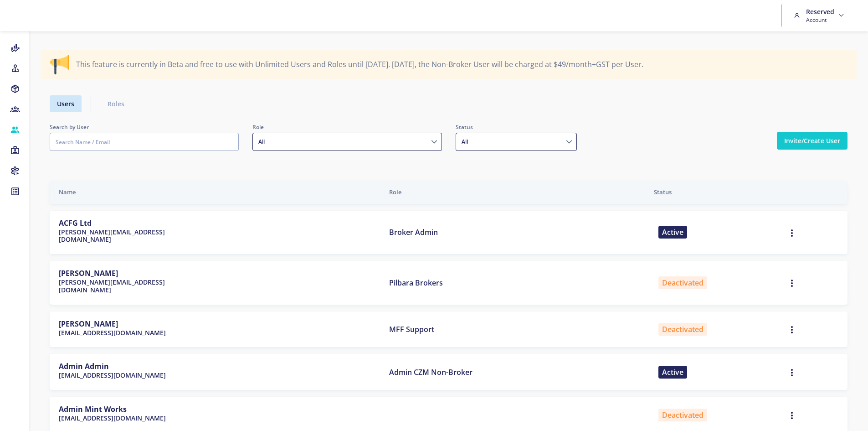  What do you see at coordinates (820, 16) in the screenshot?
I see `a: Reserved Account` at bounding box center [820, 16].